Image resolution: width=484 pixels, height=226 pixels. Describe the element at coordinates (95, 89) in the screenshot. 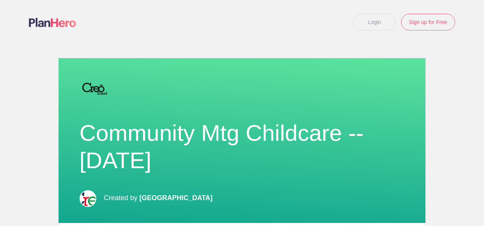

I see `img: 2` at that location.